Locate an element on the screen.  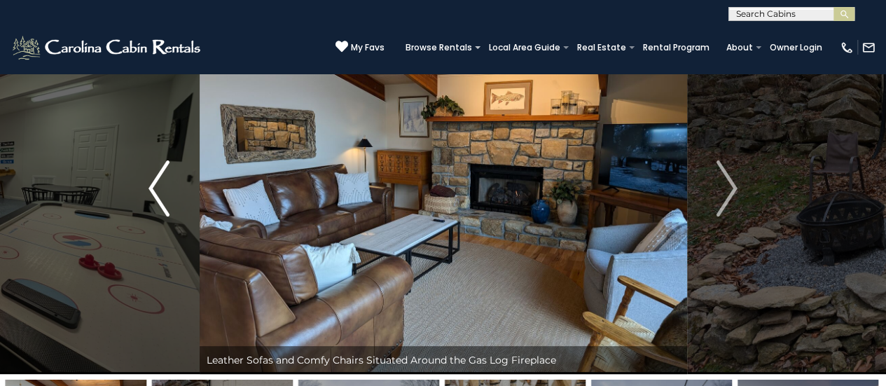
button: Previous is located at coordinates (159, 188).